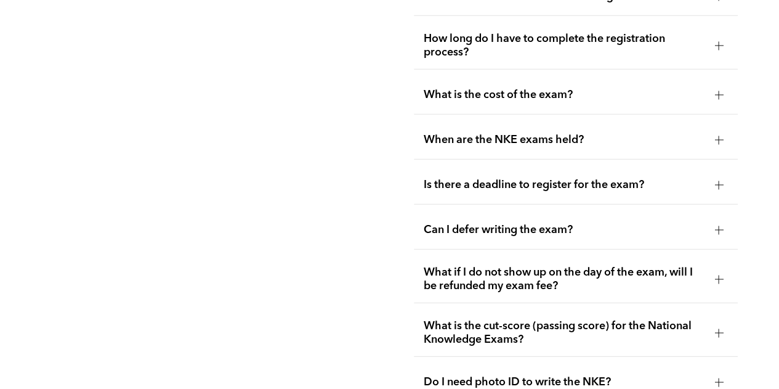 The height and width of the screenshot is (389, 779). I want to click on span: Can I defer writing the exam?, so click(564, 230).